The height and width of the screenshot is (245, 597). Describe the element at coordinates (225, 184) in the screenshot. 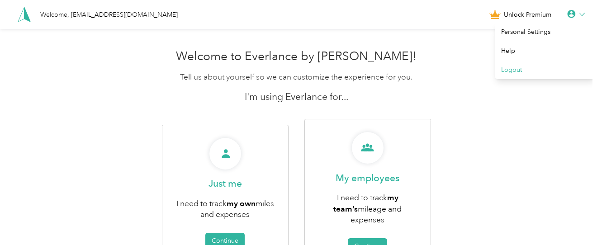

I see `p: Just me` at that location.